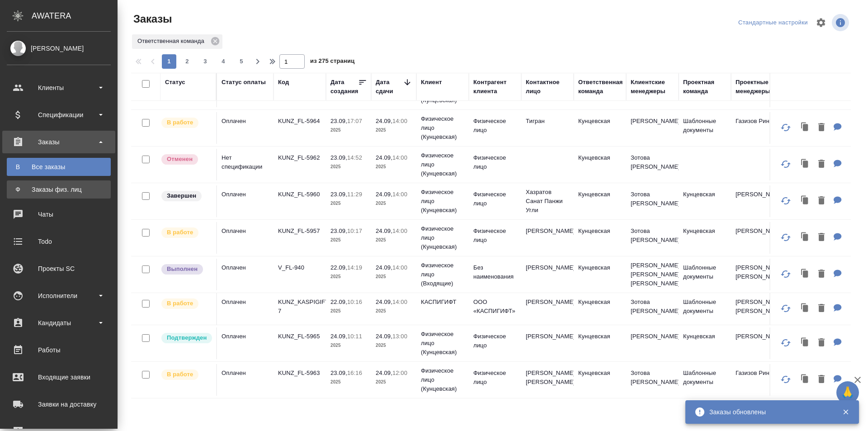  Describe the element at coordinates (354, 267) in the screenshot. I see `p: 14:19` at that location.